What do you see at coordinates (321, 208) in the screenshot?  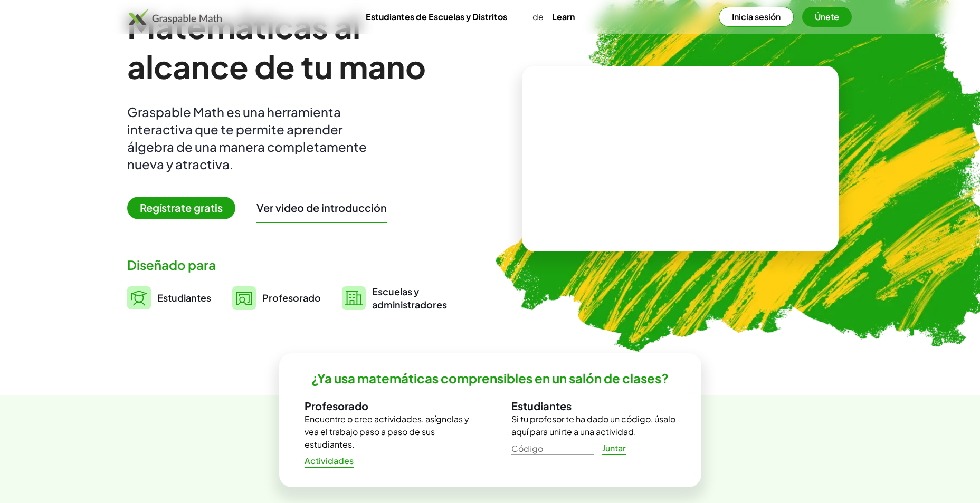 I see `button: Ver video de introducción` at bounding box center [321, 208].